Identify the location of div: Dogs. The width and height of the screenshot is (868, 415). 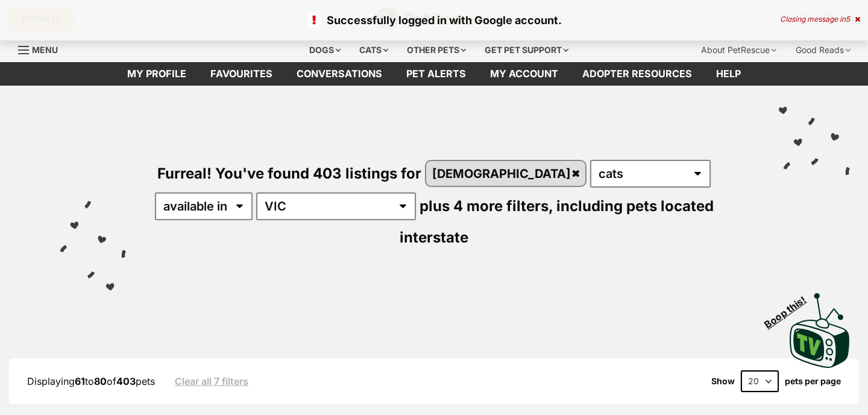
(325, 50).